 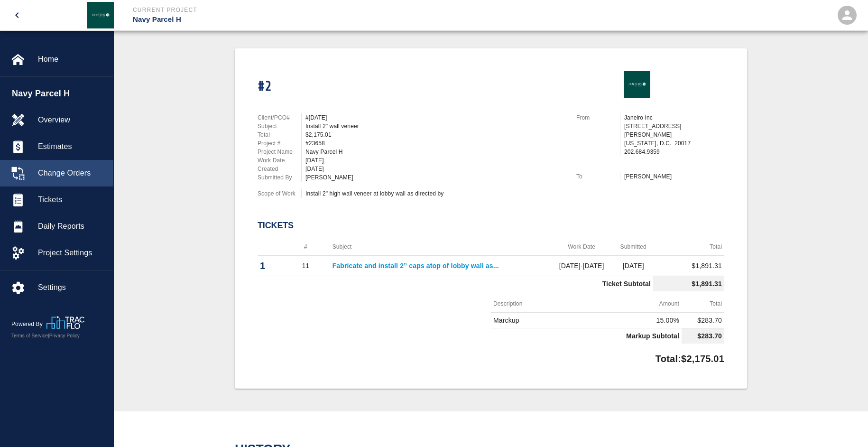 I want to click on a: Terms of Service, so click(x=29, y=336).